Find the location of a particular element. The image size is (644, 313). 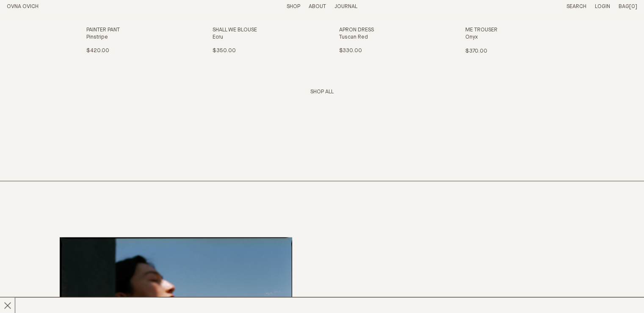

h4: Ecru is located at coordinates (259, 37).